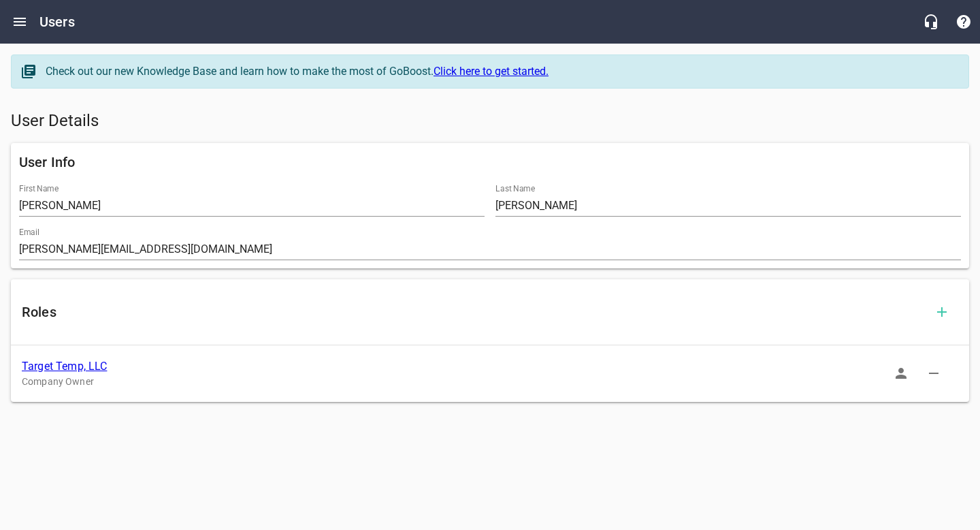  Describe the element at coordinates (964, 22) in the screenshot. I see `button: Support Portal` at that location.